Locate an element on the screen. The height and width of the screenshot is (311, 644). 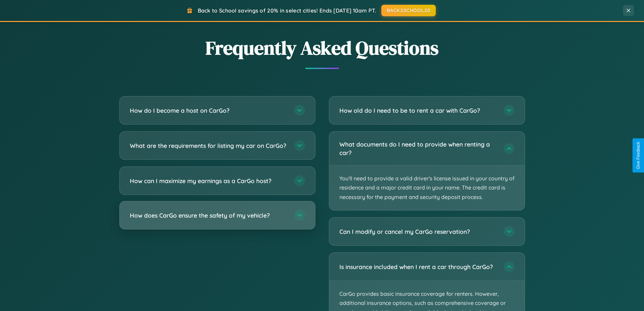
h3: How does CarGo ensure the safety of my vehicle? is located at coordinates (209, 215).